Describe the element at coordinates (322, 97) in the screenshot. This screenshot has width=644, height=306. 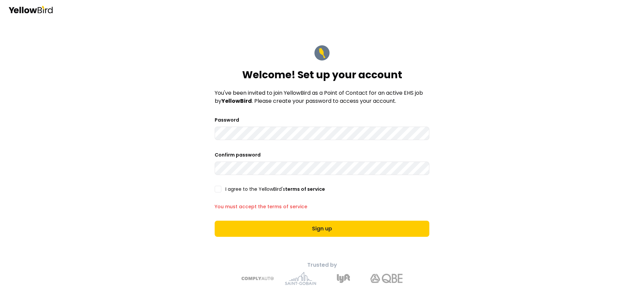
I see `p: You've been invited to join YellowBird as a Point of Contact for an active EHS job by . Please cr...` at that location.